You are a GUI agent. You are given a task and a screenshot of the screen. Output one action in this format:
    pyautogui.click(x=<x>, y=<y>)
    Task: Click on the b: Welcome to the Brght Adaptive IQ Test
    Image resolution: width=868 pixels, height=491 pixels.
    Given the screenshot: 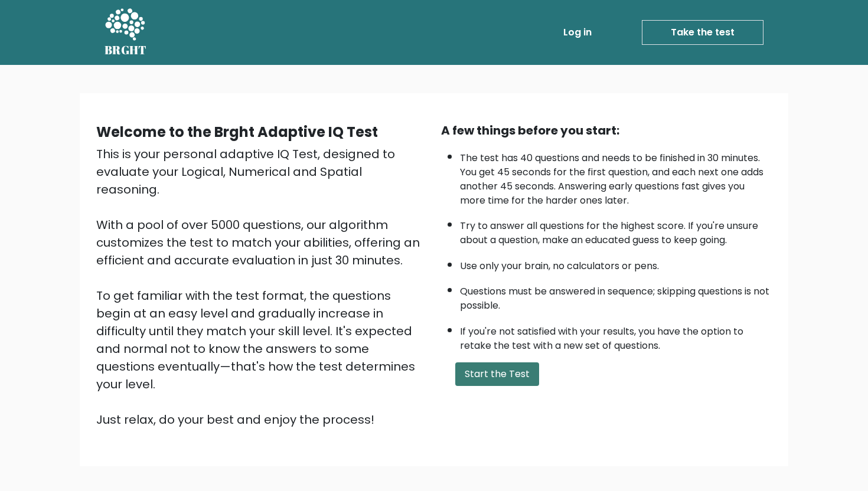 What is the action you would take?
    pyautogui.click(x=237, y=132)
    